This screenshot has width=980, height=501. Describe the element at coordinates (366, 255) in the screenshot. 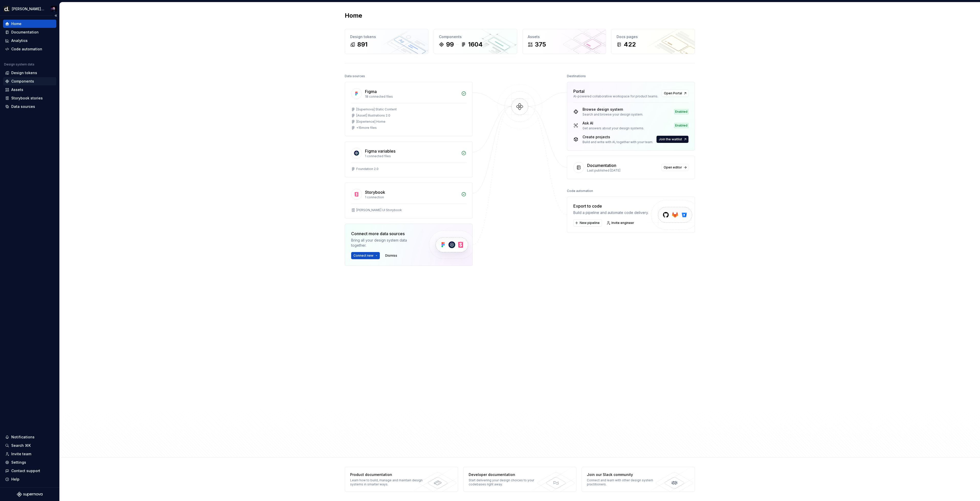

I see `div: Connect new` at that location.